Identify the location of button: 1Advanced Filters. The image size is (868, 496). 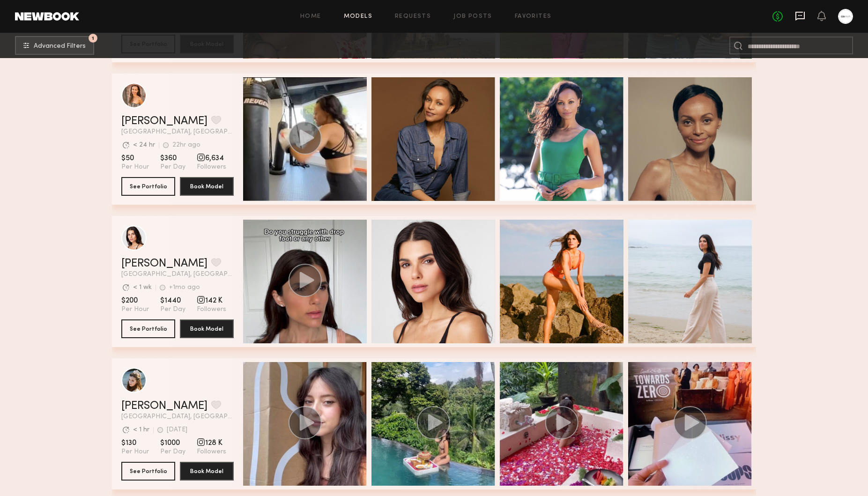
(54, 45).